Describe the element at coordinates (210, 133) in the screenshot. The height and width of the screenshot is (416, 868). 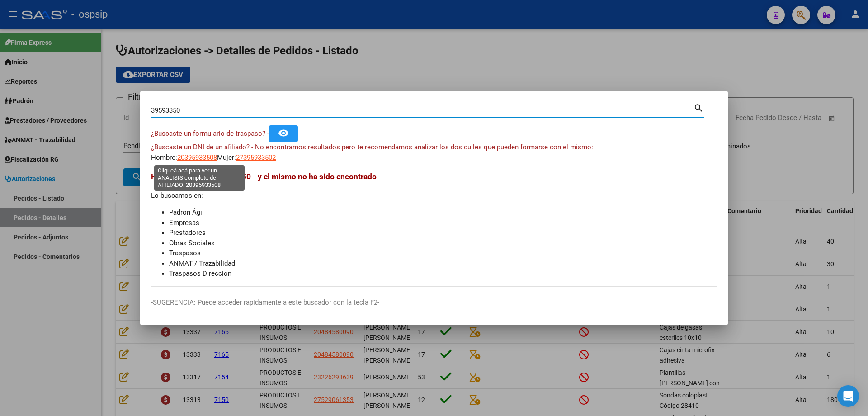
I see `span: ¿Buscaste un formulario de traspaso? -` at that location.